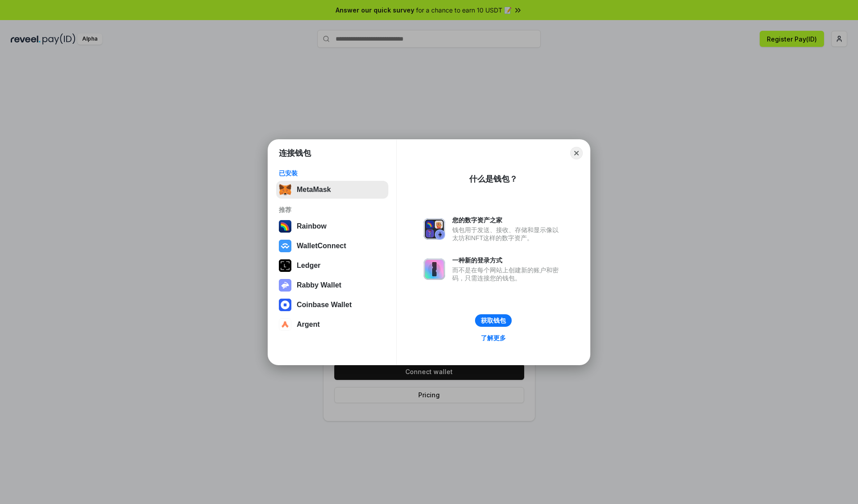 This screenshot has width=858, height=504. What do you see at coordinates (332, 305) in the screenshot?
I see `button: Coinbase Wallet` at bounding box center [332, 305].